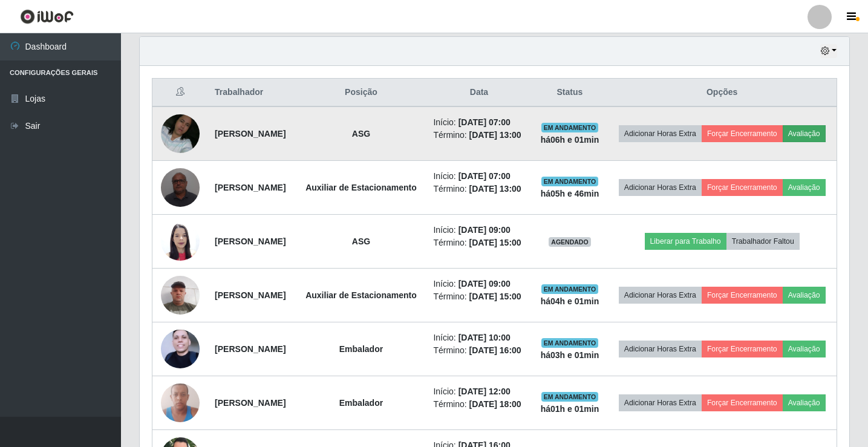 This screenshot has width=868, height=447. What do you see at coordinates (180, 294) in the screenshot?
I see `img: 1709375112510.jpeg` at bounding box center [180, 294].